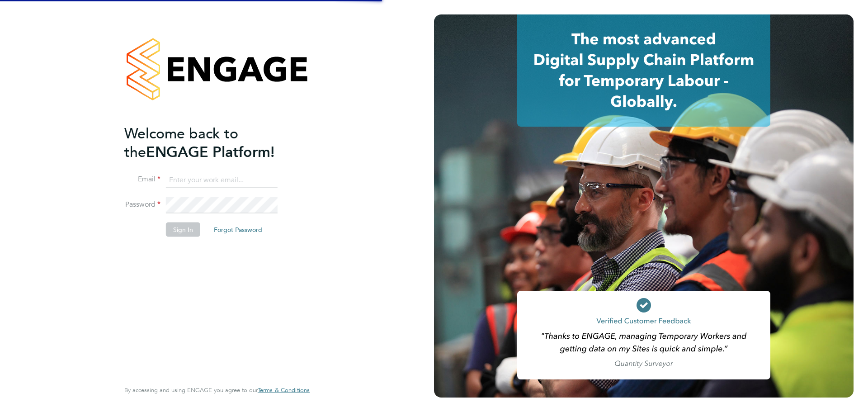 Image resolution: width=868 pixels, height=412 pixels. What do you see at coordinates (217, 390) in the screenshot?
I see `span: By accessing and using ENGAGE you agree to our` at bounding box center [217, 390].